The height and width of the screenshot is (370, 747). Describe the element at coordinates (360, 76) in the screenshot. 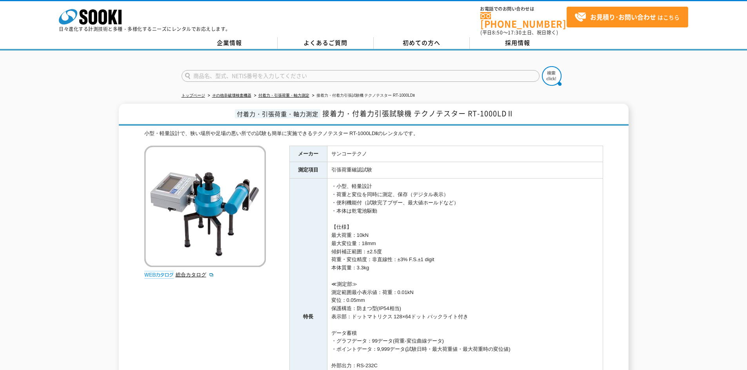

I see `input: 商品名、型式、NETIS番号を入力してください` at that location.